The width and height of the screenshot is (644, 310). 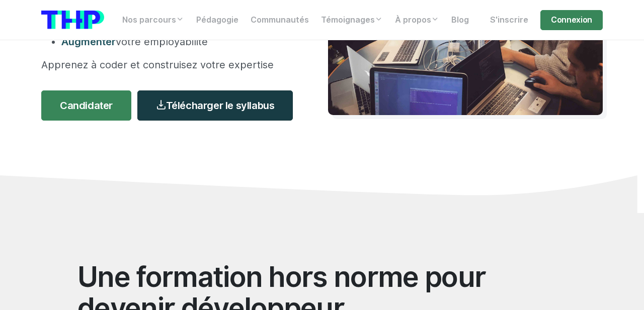 I want to click on a: Blog, so click(x=460, y=20).